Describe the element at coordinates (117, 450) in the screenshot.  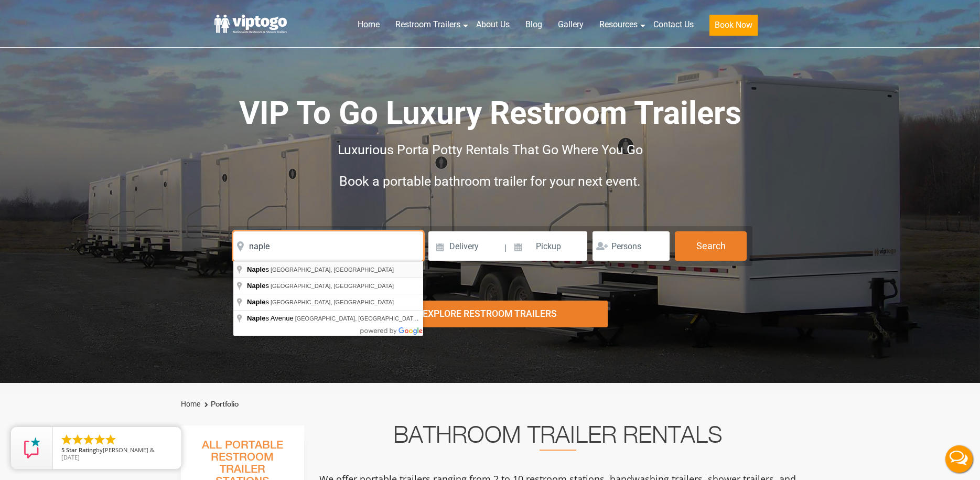
I see `span: by` at that location.